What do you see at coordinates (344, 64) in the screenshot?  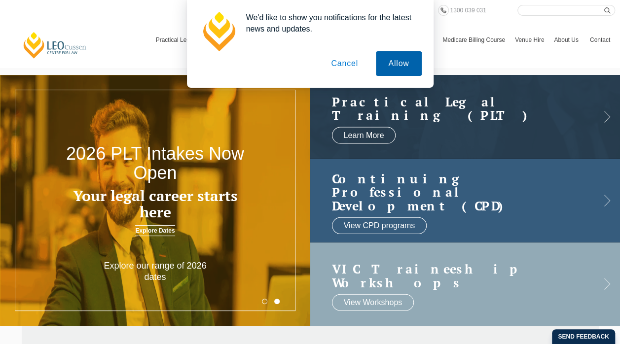 I see `button: Cancel` at bounding box center [344, 64].